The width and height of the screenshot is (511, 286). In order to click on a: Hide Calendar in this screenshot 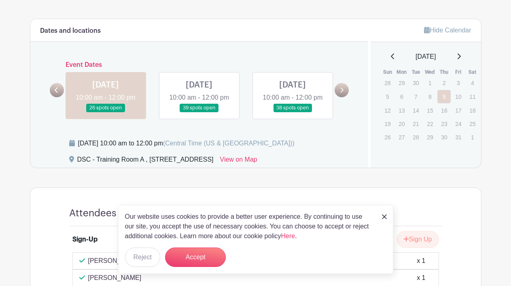, I will do `click(448, 30)`.